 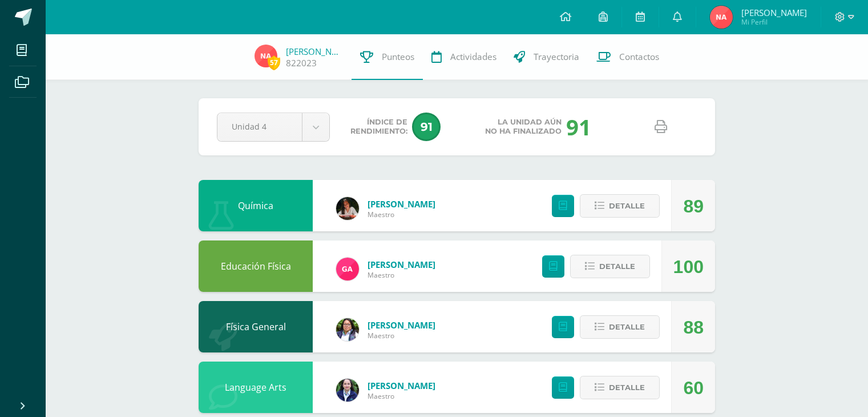 I want to click on span: Punteos, so click(x=398, y=56).